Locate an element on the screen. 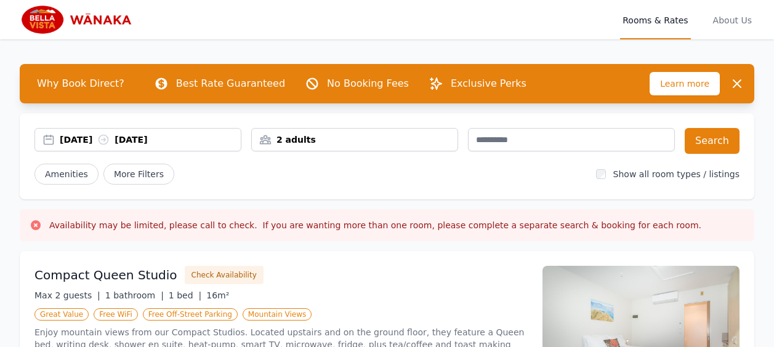 The width and height of the screenshot is (774, 347). p: No Booking Fees is located at coordinates (368, 84).